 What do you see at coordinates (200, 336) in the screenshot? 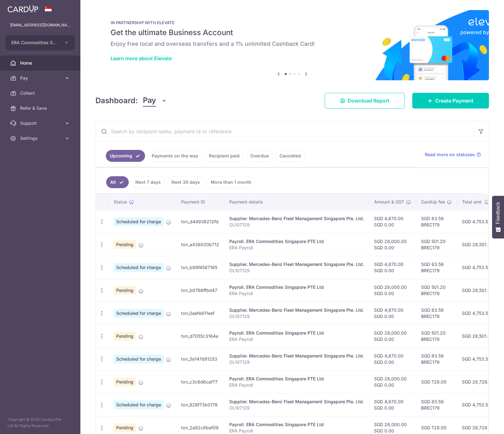
I see `td: txn_d7055c3164a` at bounding box center [200, 336].